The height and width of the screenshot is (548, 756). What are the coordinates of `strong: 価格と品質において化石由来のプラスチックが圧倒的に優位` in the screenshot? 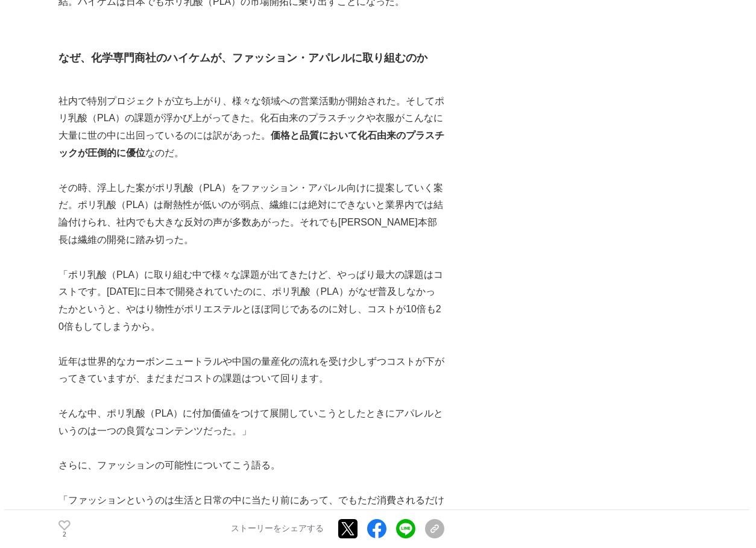 It's located at (252, 144).